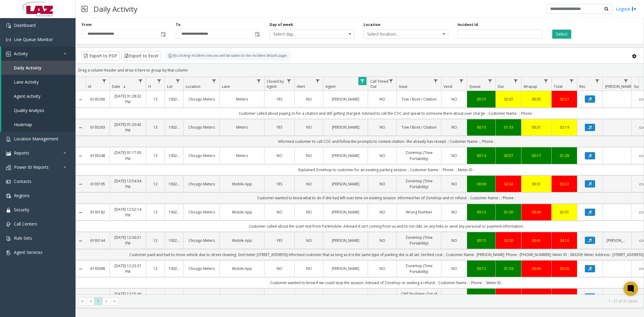  Describe the element at coordinates (242, 240) in the screenshot. I see `a: Mobile App` at that location.